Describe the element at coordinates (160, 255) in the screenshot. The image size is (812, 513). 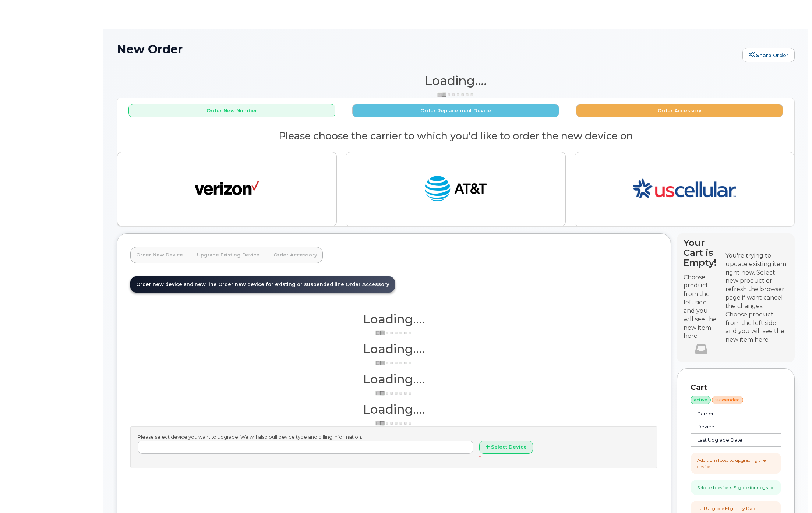
I see `a: Order New Device` at that location.